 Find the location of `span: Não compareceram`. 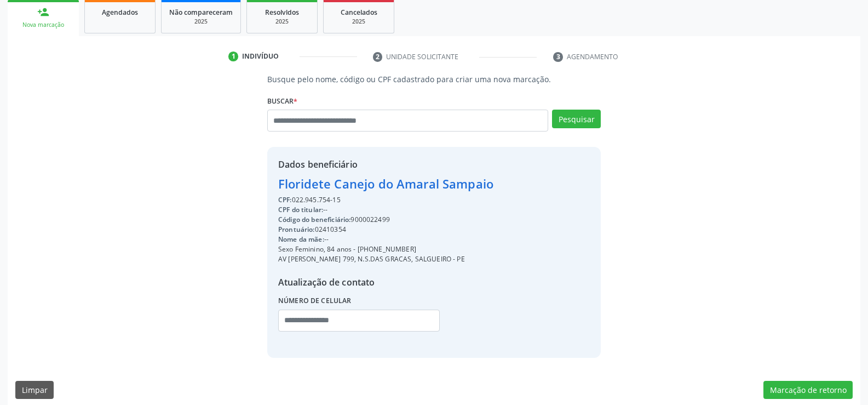

span: Não compareceram is located at coordinates (201, 12).